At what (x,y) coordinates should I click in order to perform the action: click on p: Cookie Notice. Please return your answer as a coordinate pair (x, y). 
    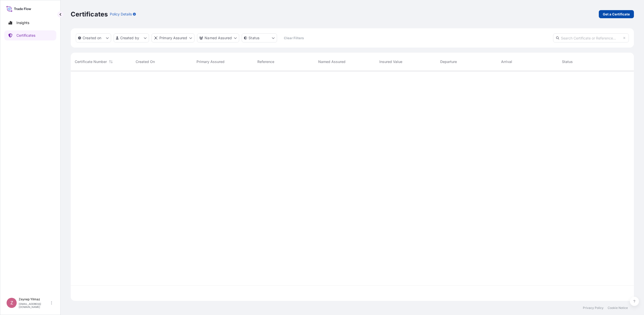
    Looking at the image, I should click on (618, 308).